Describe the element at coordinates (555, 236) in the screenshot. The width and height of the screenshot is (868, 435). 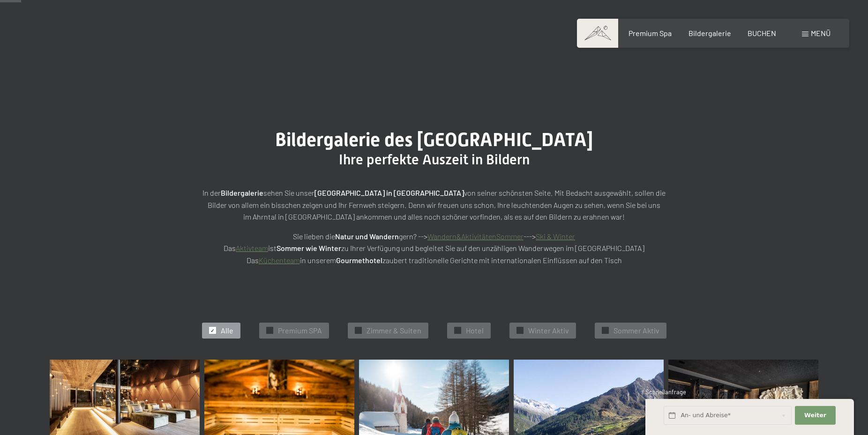
I see `a: Ski & Winter` at that location.